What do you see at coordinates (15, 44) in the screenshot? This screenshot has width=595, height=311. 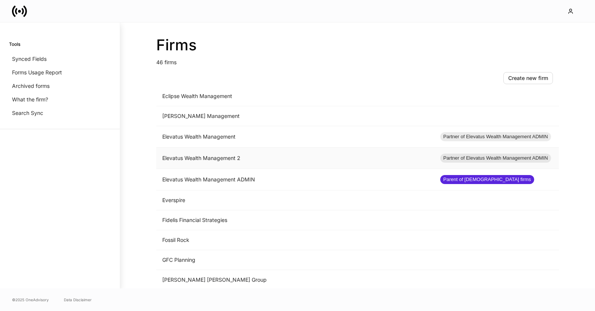 I see `h6: Tools` at bounding box center [15, 44].